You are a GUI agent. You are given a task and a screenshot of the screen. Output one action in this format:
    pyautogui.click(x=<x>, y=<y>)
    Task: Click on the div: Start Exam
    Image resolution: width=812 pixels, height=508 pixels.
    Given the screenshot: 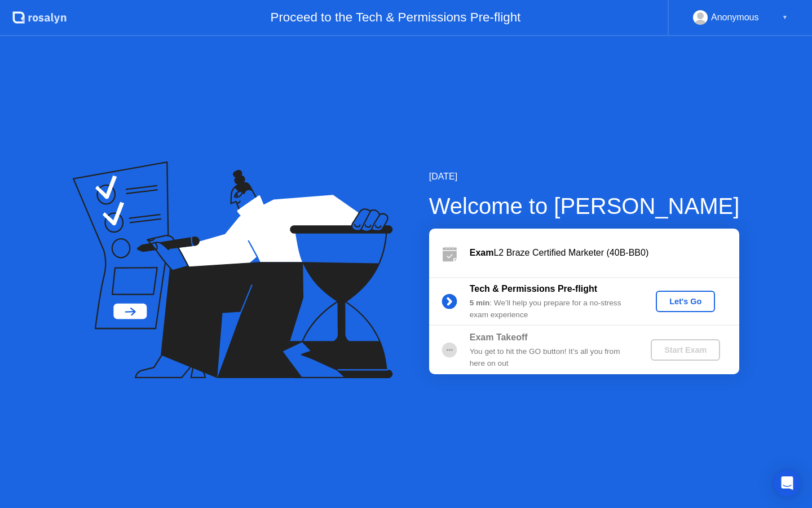 What is the action you would take?
    pyautogui.click(x=685, y=350)
    